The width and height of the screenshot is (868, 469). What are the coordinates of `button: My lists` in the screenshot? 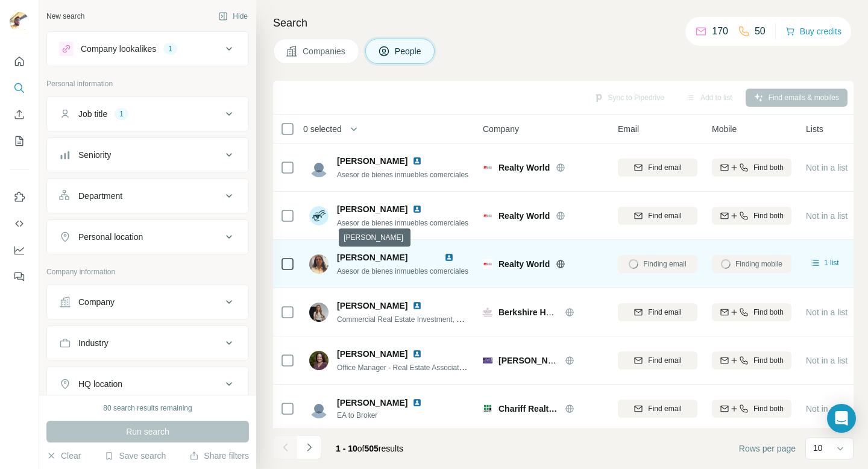 It's located at (19, 141).